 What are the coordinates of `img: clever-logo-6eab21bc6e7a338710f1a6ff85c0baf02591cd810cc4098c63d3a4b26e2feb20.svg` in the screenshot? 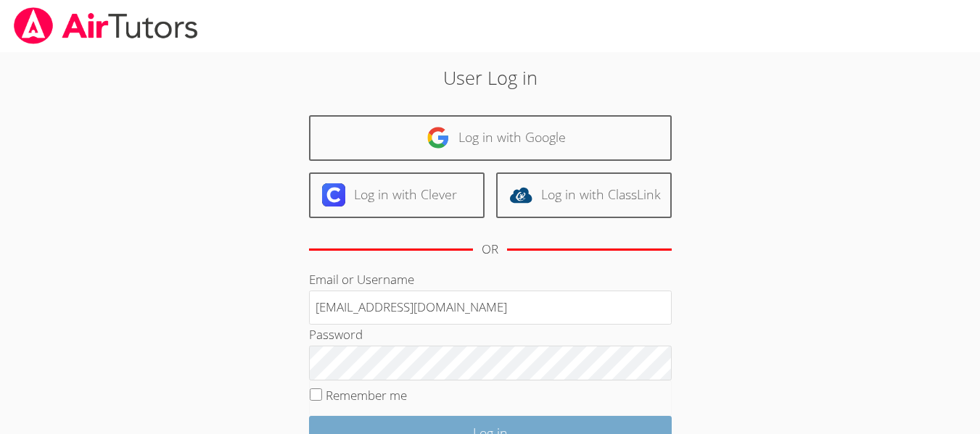 It's located at (334, 195).